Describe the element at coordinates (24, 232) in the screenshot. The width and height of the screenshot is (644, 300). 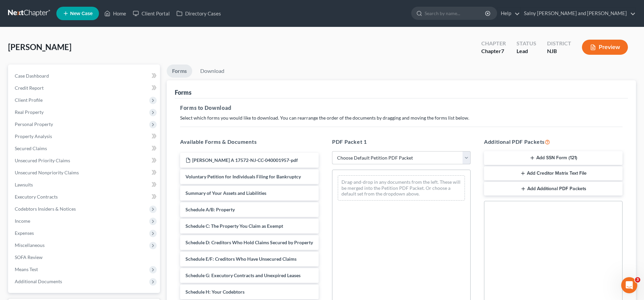
I see `span: Expenses` at that location.